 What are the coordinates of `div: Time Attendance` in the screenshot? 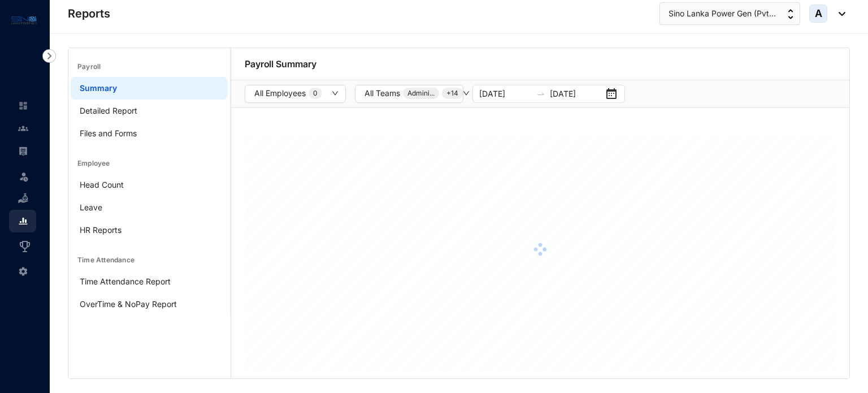 It's located at (149, 255).